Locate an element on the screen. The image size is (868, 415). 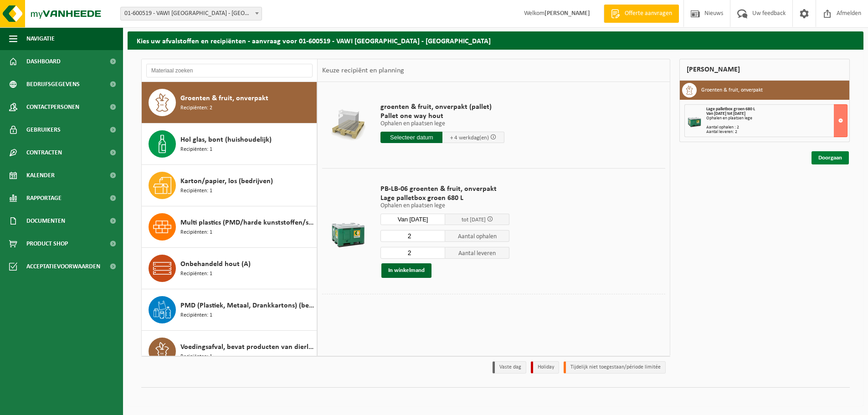
button: Onbehandeld hout (A) Recipiënten: 1 is located at coordinates (229, 268).